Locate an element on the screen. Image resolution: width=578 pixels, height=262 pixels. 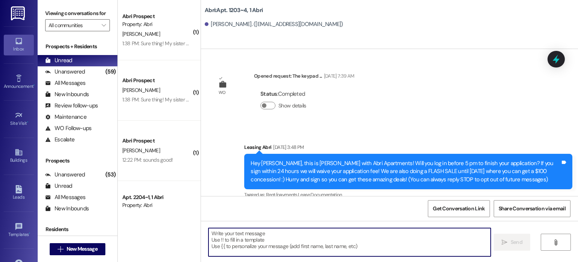
b: Abri: Apt. 1203~4, 1 Abri is located at coordinates (234, 10).